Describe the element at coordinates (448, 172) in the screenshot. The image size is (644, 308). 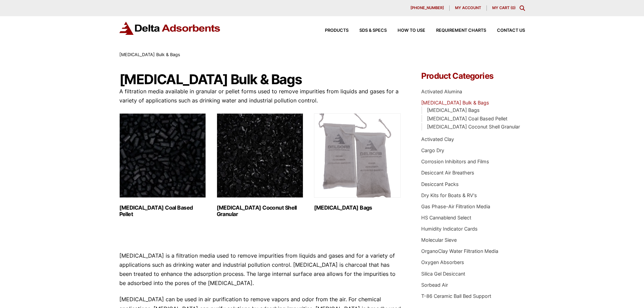
I see `a: Desiccant Air Breathers` at that location.